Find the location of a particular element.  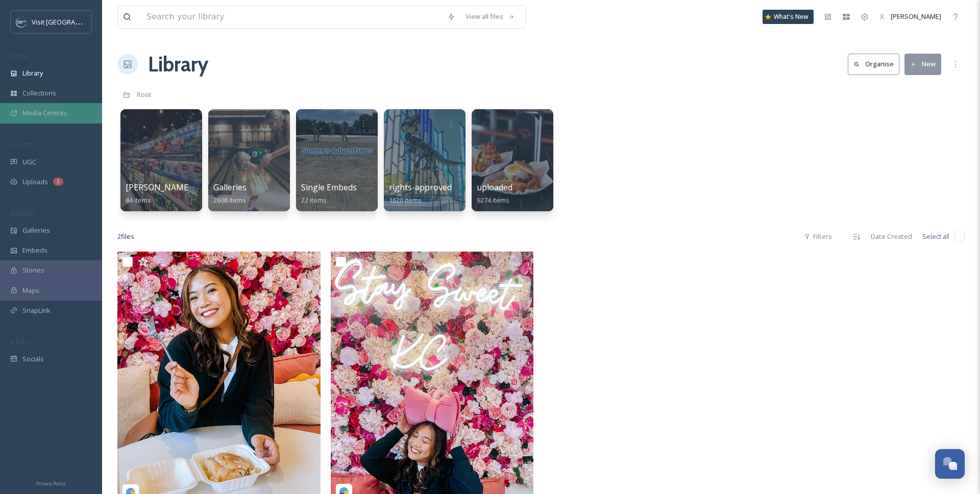

a: What's New is located at coordinates (788, 17).